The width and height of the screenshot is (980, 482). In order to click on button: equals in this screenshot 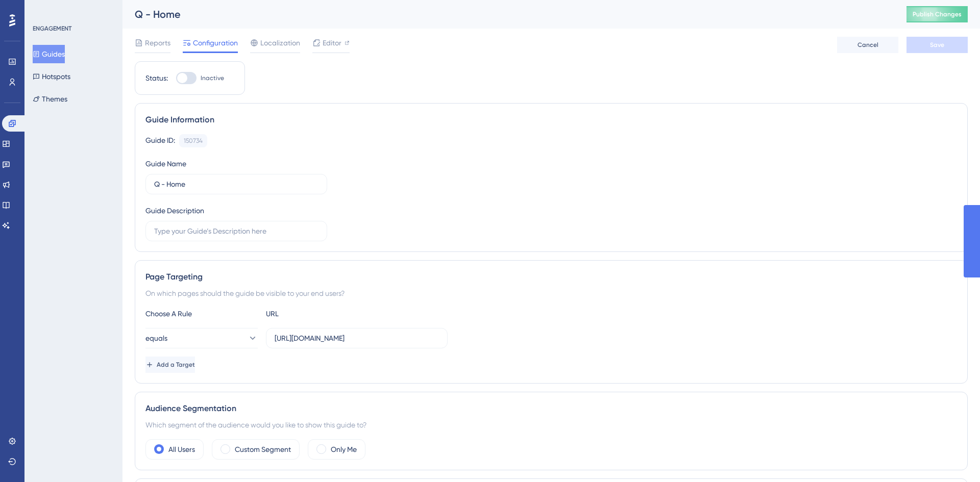, I will do `click(201, 338)`.